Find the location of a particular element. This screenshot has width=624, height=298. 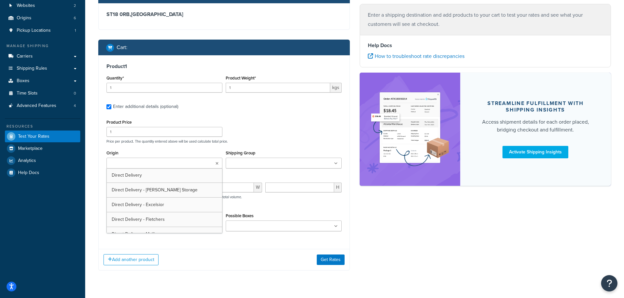

span: Direct Delivery - Mailbox is located at coordinates (136, 234).